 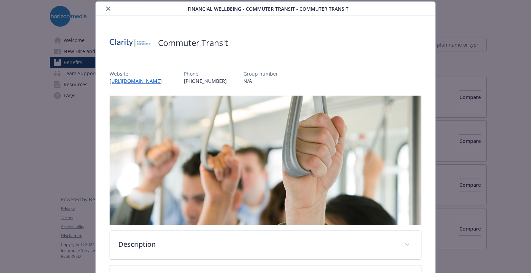 What do you see at coordinates (261, 81) in the screenshot?
I see `p: N/A` at bounding box center [261, 81].